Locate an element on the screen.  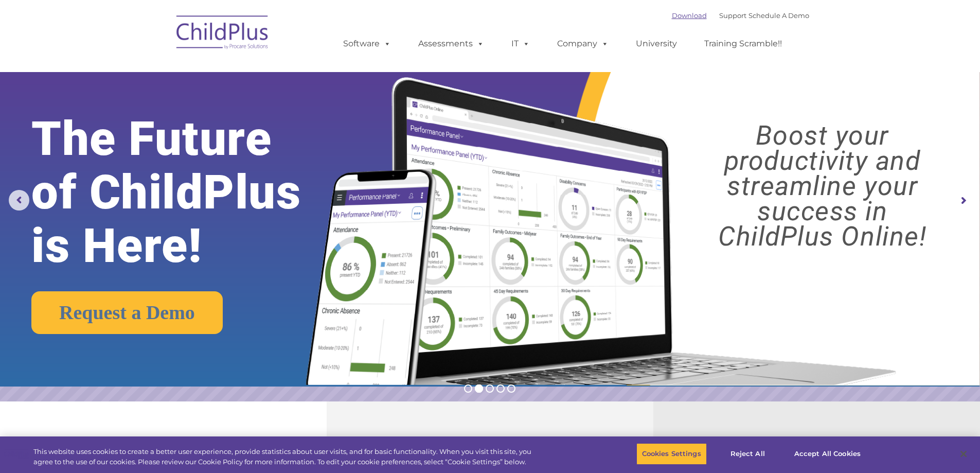
button: Cookies Settings is located at coordinates (671, 454).